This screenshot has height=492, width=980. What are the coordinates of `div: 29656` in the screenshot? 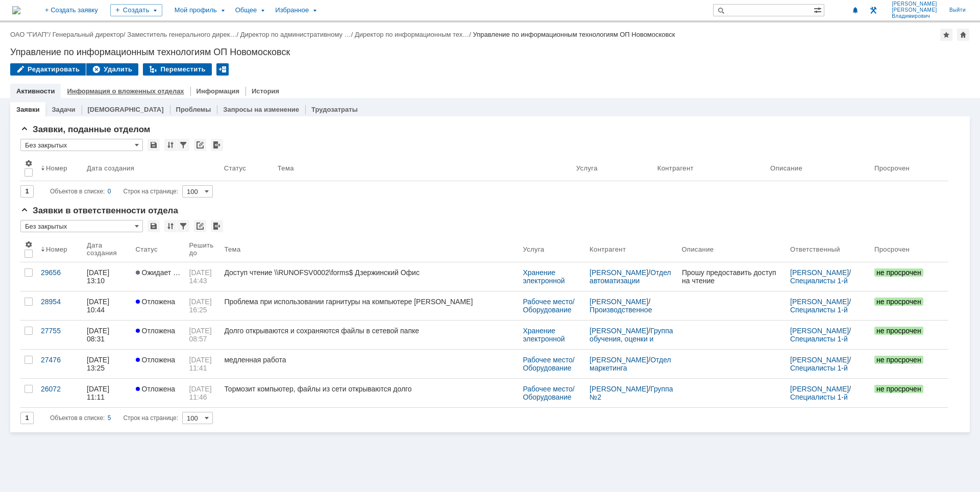 It's located at (59, 273).